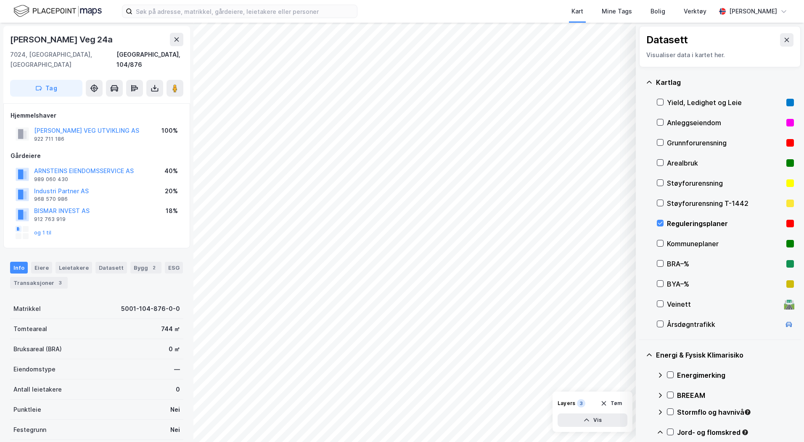  Describe the element at coordinates (566, 404) in the screenshot. I see `div: Layers` at that location.